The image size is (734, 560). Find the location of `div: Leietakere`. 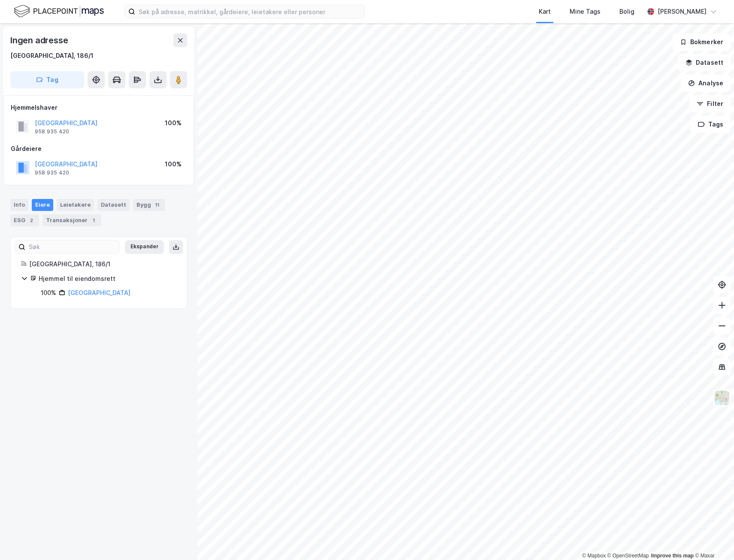

div: Leietakere is located at coordinates (75, 205).